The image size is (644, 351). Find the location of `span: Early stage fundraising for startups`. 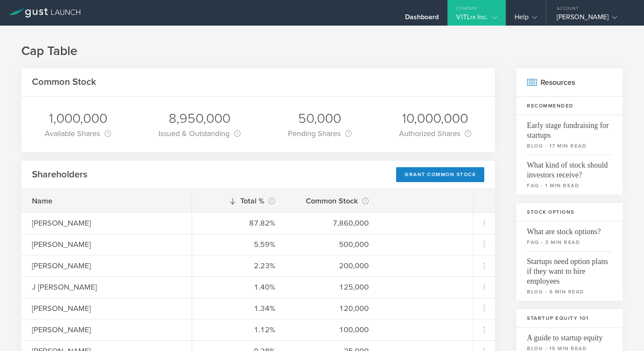

span: Early stage fundraising for startups is located at coordinates (569, 128).